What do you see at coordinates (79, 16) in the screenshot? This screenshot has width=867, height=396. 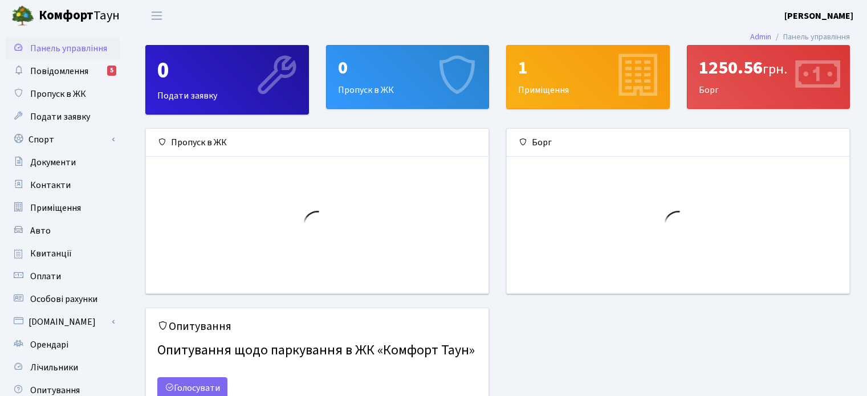 I see `span: Таун` at bounding box center [79, 16].